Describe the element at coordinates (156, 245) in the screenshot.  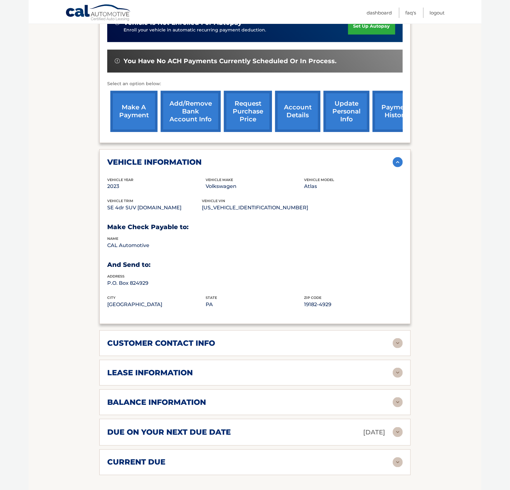
I see `p: CAL Automotive` at that location.